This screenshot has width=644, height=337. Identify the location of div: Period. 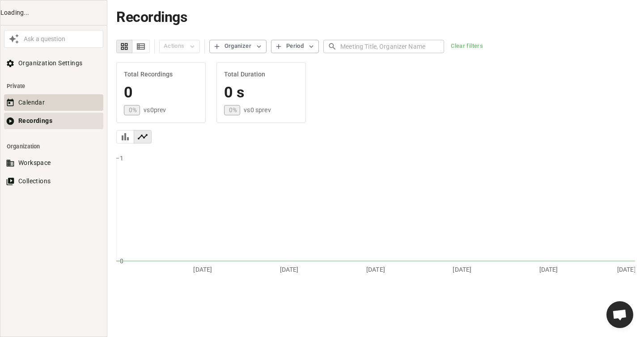
(294, 46).